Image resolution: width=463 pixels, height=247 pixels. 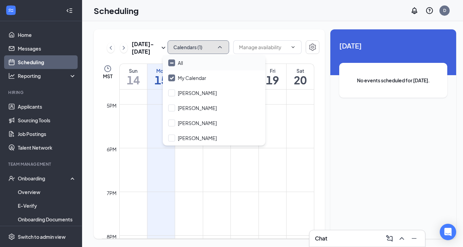 I want to click on button: Minimize, so click(x=414, y=239).